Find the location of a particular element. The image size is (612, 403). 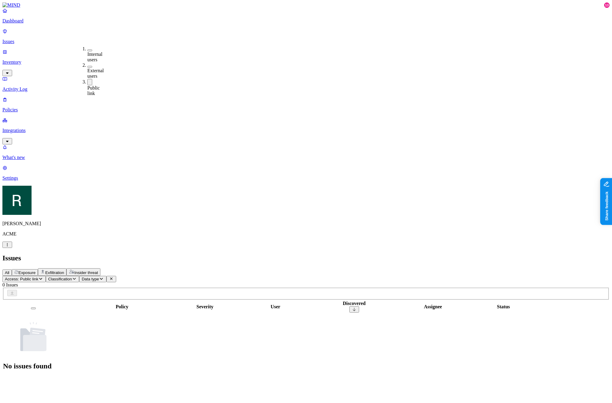

p: ACME is located at coordinates (306, 234).